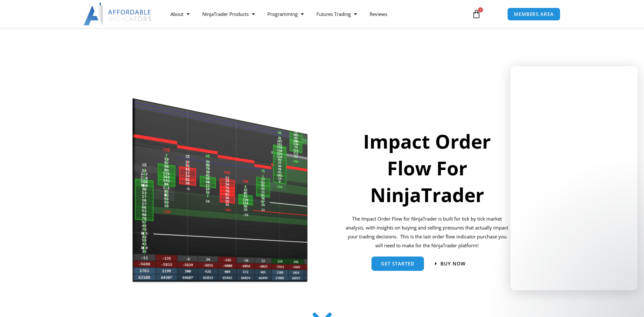 Image resolution: width=644 pixels, height=317 pixels. I want to click on a: MEMBERS AREA, so click(533, 14).